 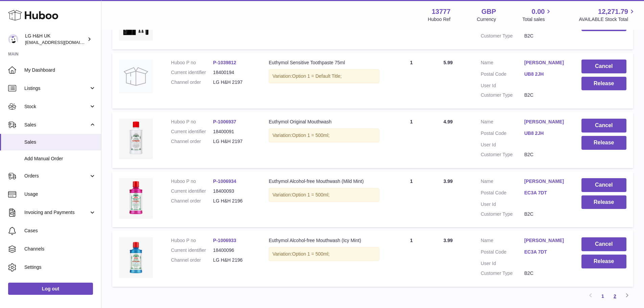 I want to click on div: Euthymol Alcohol-free Mouthwash (Mild Mint), so click(x=324, y=181).